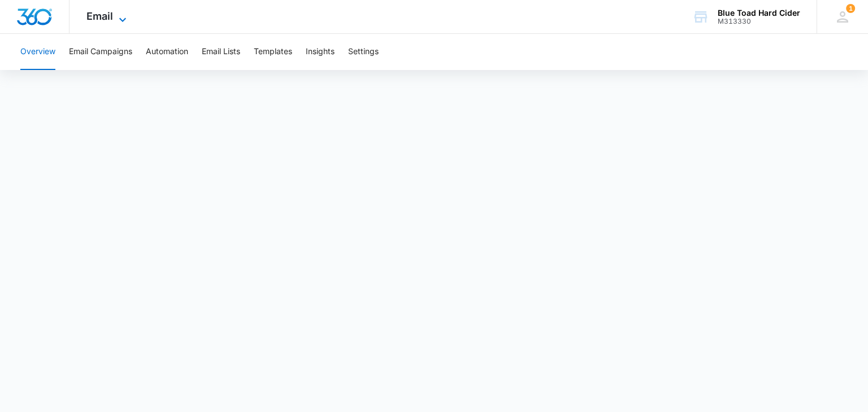 The image size is (868, 412). Describe the element at coordinates (759, 22) in the screenshot. I see `div: account id` at that location.